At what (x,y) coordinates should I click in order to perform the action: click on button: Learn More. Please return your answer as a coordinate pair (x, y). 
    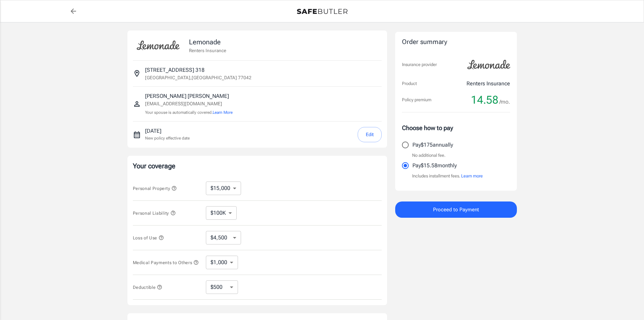
    Looking at the image, I should click on (223, 112).